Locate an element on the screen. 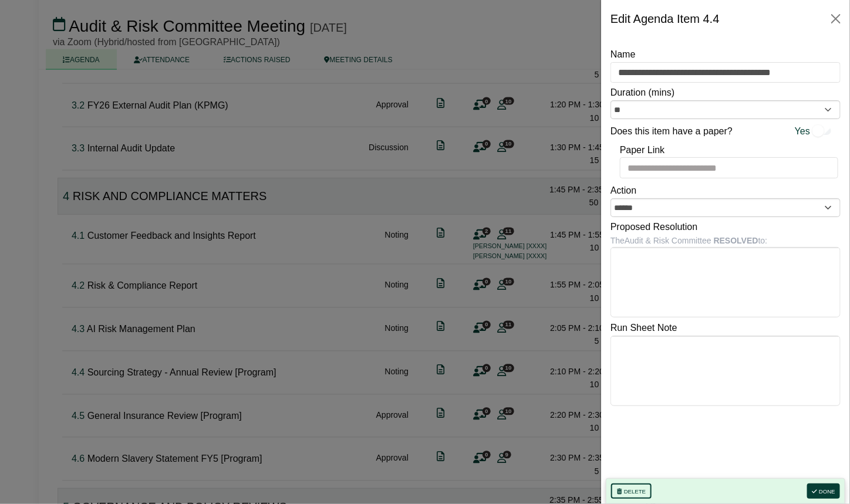  button: Close is located at coordinates (836, 19).